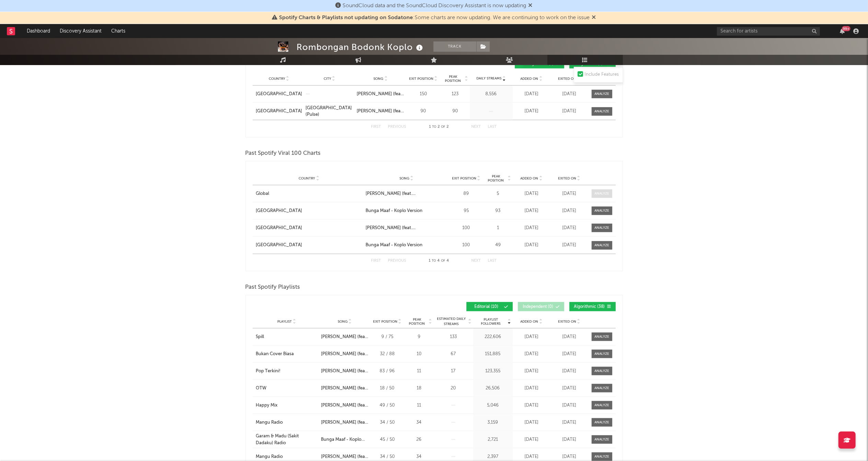 The image size is (868, 461). I want to click on div: 9, so click(419, 337).